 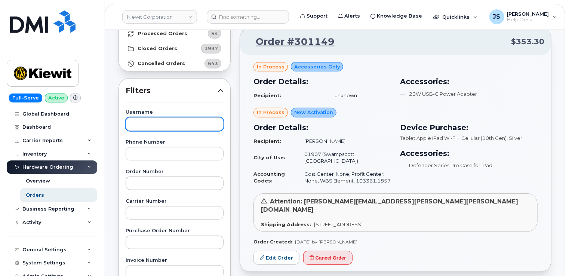 I want to click on a: Cancelled Orders643, so click(x=175, y=64).